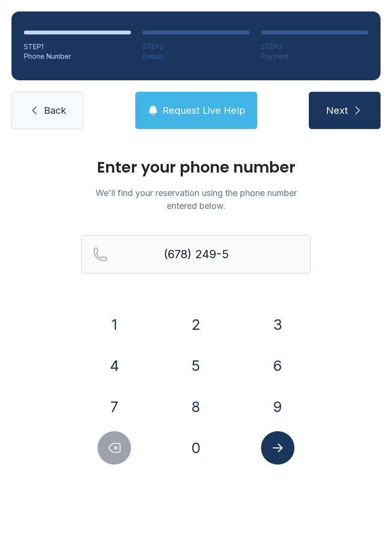 The image size is (392, 543). What do you see at coordinates (204, 110) in the screenshot?
I see `span: Request Live Help` at bounding box center [204, 110].